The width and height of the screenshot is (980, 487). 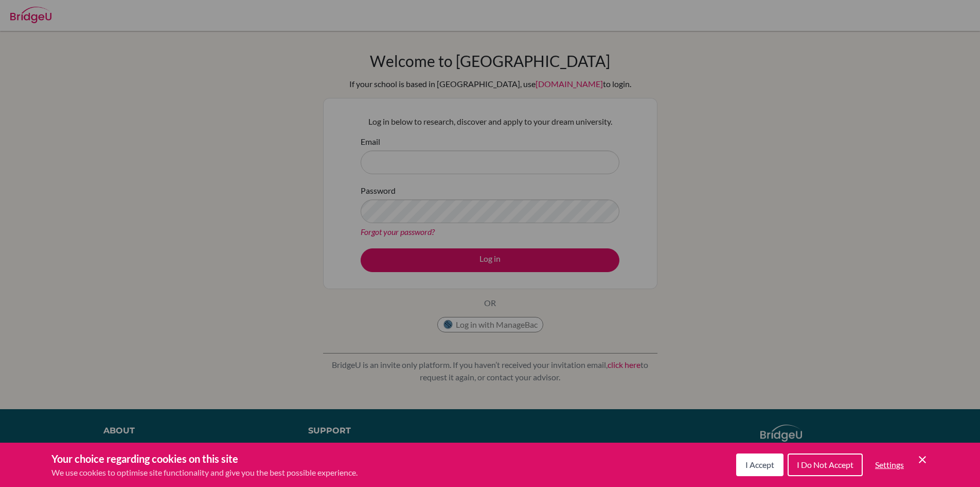 What do you see at coordinates (760, 465) in the screenshot?
I see `button: I Accept` at bounding box center [760, 465].